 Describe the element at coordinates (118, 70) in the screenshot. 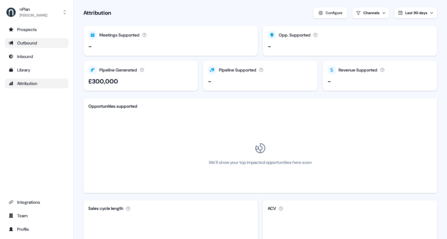

I see `div: Pipeline Generated` at that location.